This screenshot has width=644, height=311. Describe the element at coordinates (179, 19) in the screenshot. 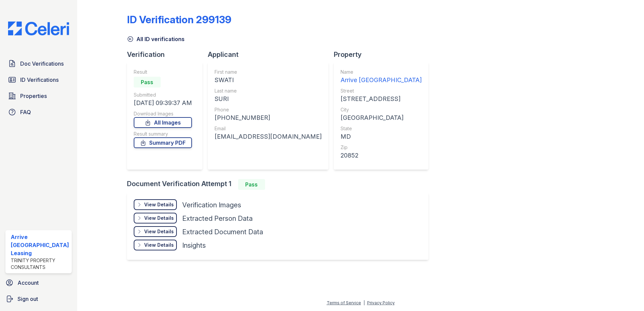

I see `div: ID Verification 299139` at that location.